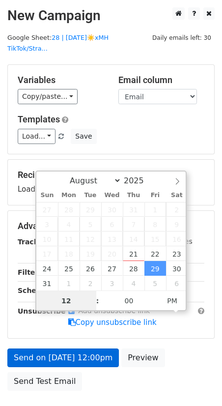 Image resolution: width=222 pixels, height=406 pixels. Describe the element at coordinates (197, 382) in the screenshot. I see `div: Chat Widget` at that location.